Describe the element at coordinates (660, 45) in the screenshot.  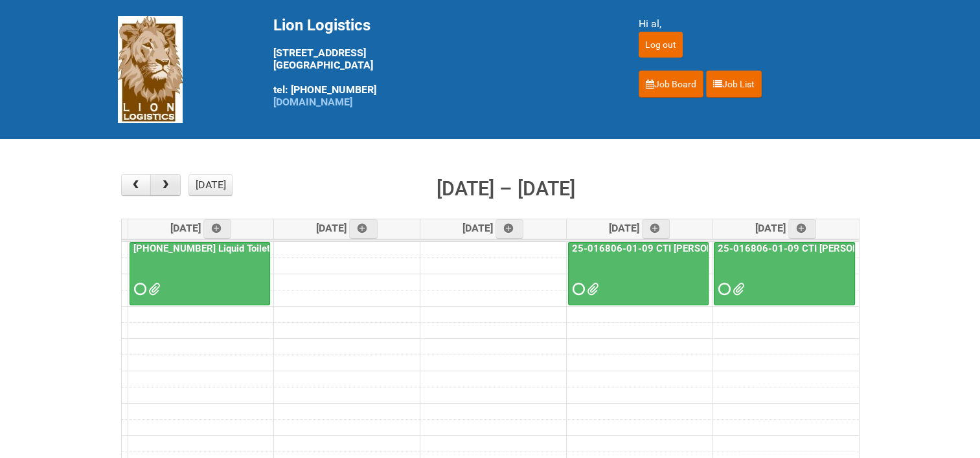
I see `input: Log out` at that location.